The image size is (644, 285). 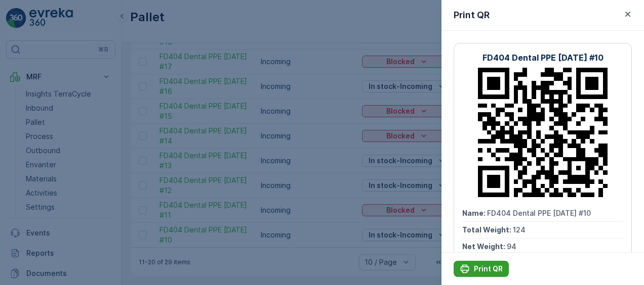 I want to click on span: Material :, so click(x=26, y=253).